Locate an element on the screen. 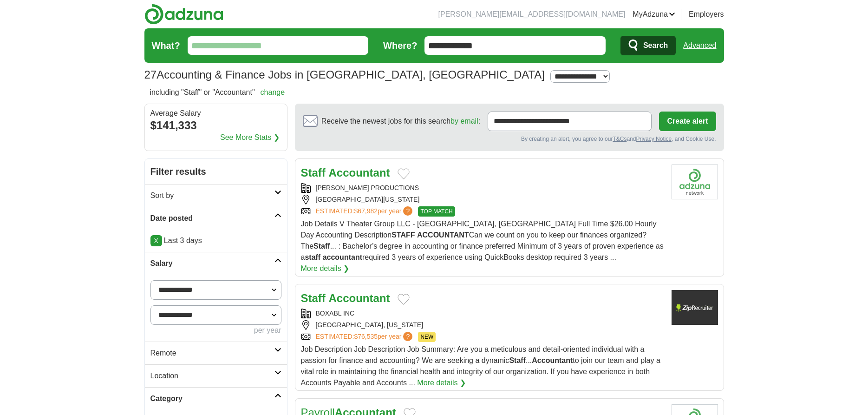 The image size is (868, 415). a: Location is located at coordinates (216, 376).